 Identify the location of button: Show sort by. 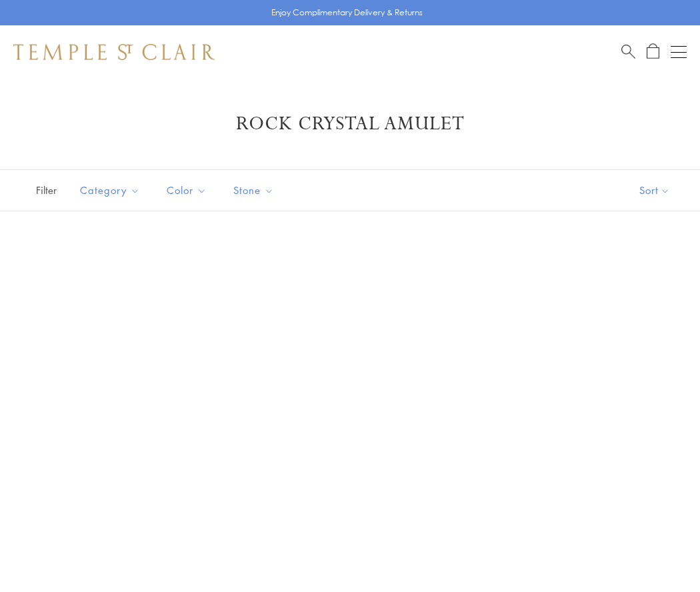
(655, 190).